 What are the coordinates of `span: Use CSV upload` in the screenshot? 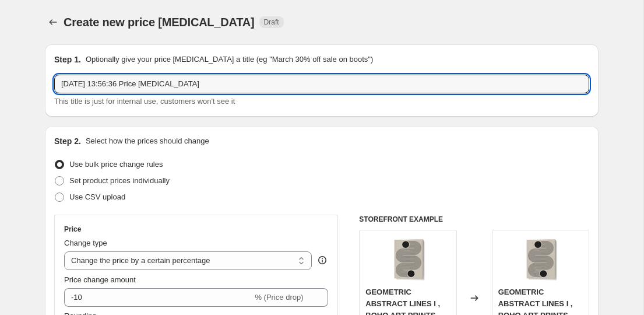 It's located at (97, 197).